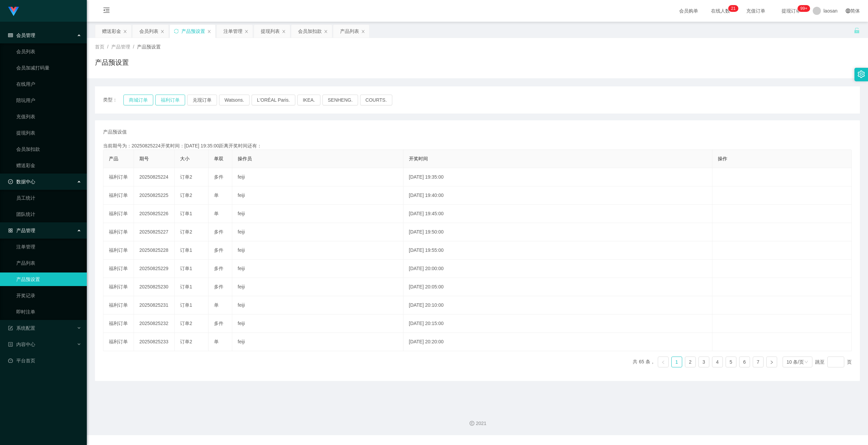  What do you see at coordinates (663, 362) in the screenshot?
I see `li: 上一页` at bounding box center [663, 362].